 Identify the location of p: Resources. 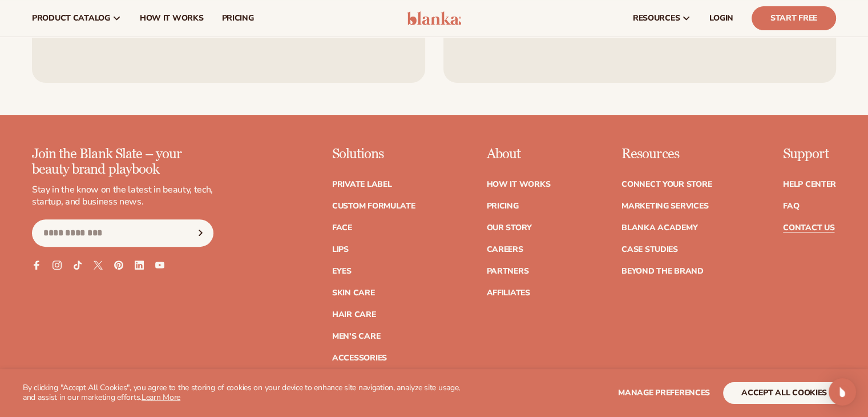
(667, 154).